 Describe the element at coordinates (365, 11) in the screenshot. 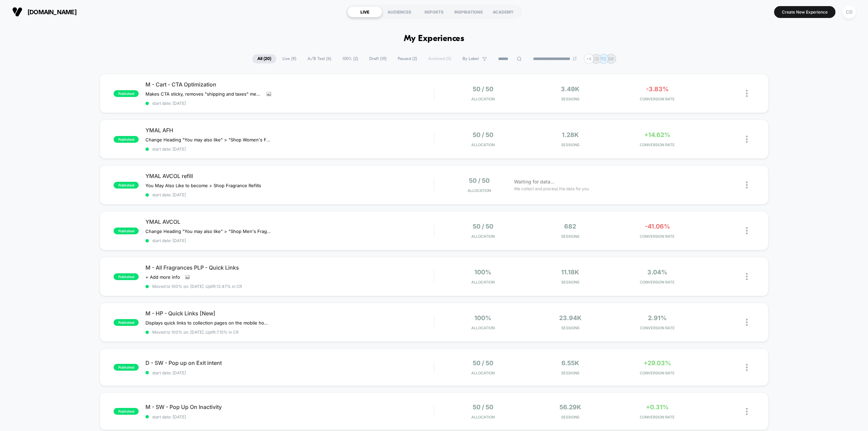

I see `div: LIVE` at that location.